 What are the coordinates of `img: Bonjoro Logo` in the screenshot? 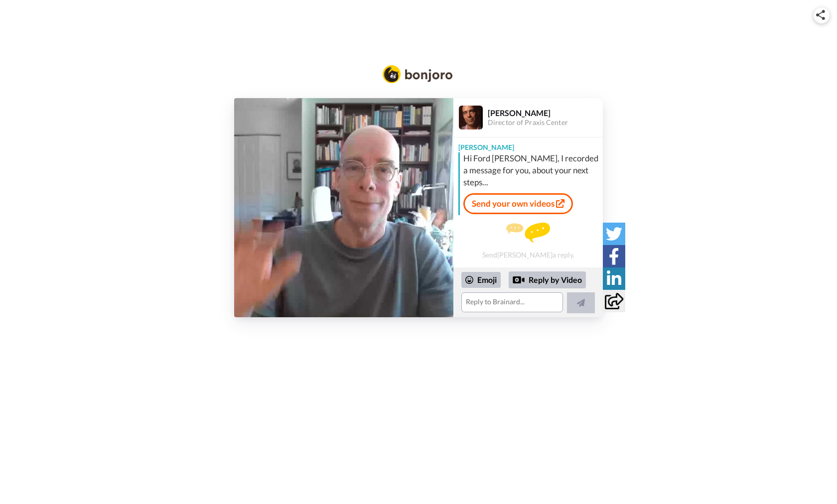 It's located at (418, 74).